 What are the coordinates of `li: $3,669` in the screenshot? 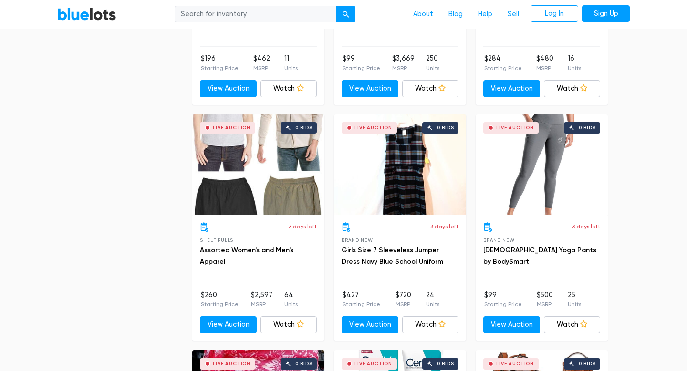 It's located at (403, 63).